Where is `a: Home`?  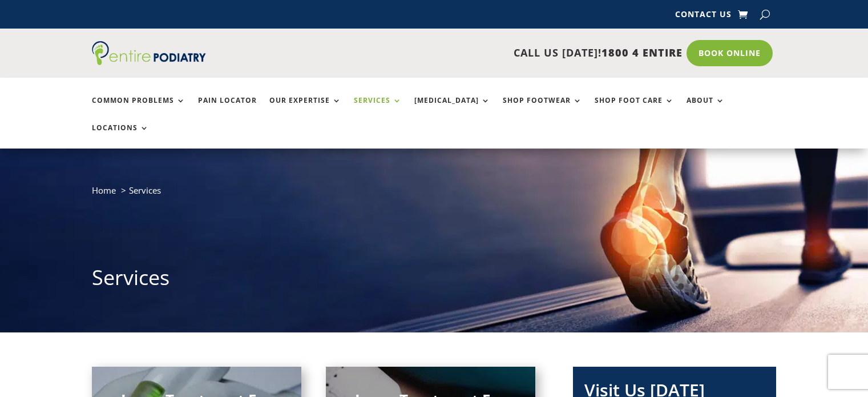
a: Home is located at coordinates (104, 190).